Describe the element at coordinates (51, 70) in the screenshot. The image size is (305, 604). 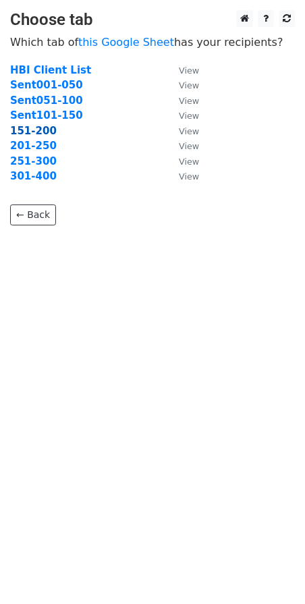
I see `strong: HBI Client List` at that location.